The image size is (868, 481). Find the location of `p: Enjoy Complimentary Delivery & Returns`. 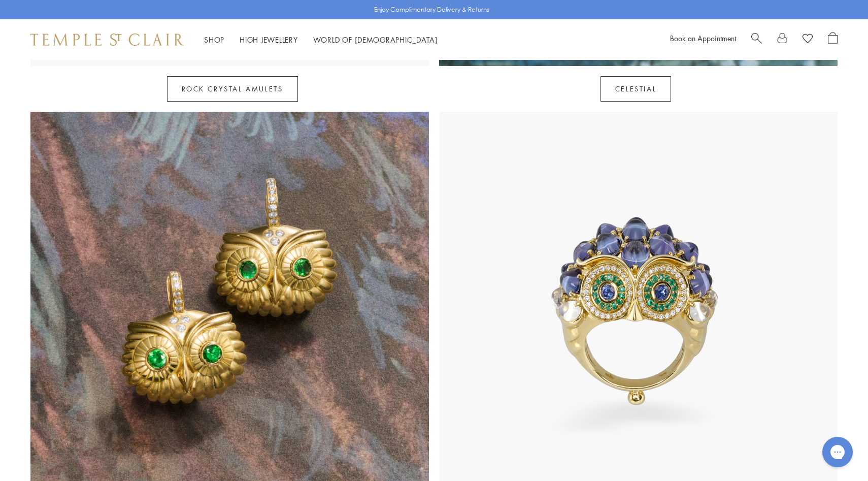

p: Enjoy Complimentary Delivery & Returns is located at coordinates (431, 10).